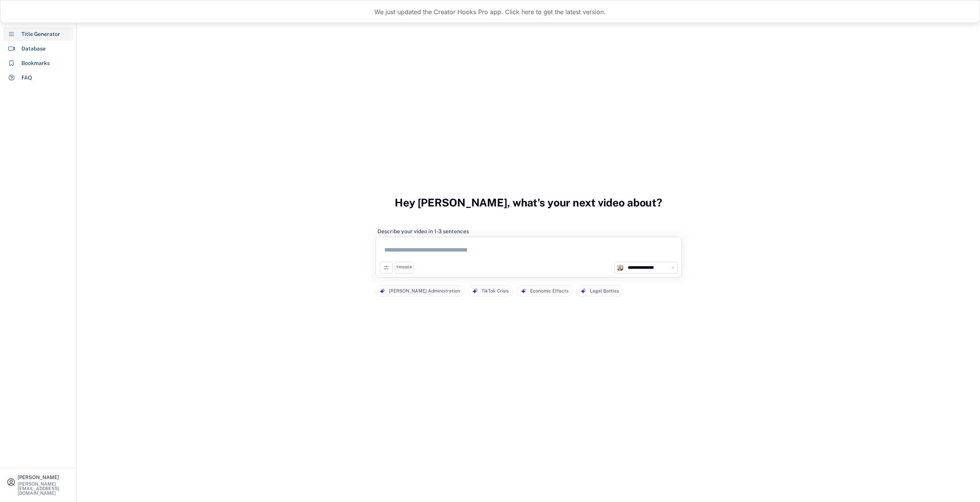 Image resolution: width=980 pixels, height=502 pixels. What do you see at coordinates (27, 78) in the screenshot?
I see `div: FAQ` at bounding box center [27, 78].